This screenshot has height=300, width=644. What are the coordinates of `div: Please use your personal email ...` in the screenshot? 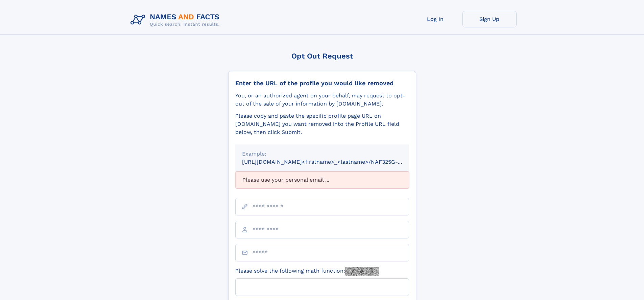 It's located at (322, 180).